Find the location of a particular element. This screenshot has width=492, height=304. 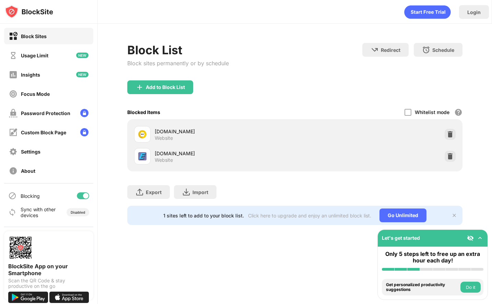

img: x-button.svg is located at coordinates (455, 215).